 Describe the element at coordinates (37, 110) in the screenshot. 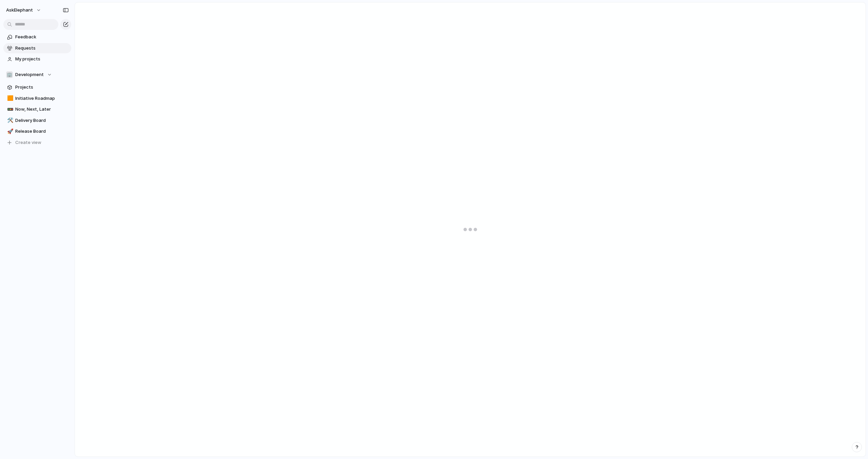

I see `a: 🚥Now, Next, Later` at that location.